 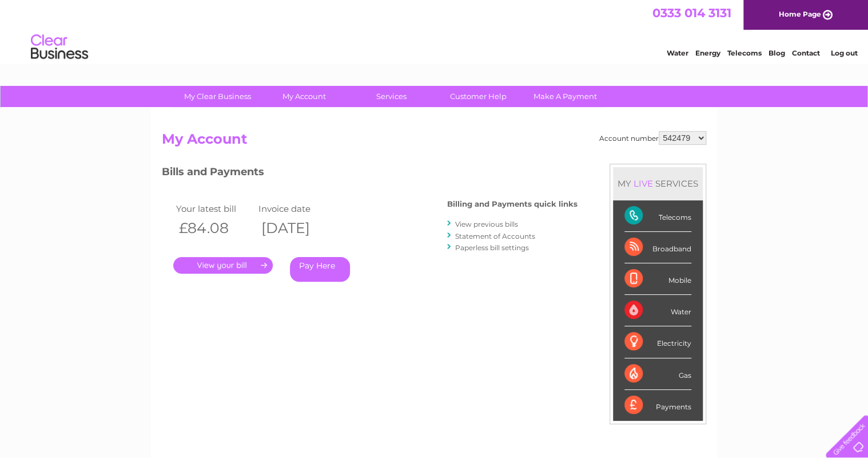 I want to click on a: My Account, so click(x=304, y=96).